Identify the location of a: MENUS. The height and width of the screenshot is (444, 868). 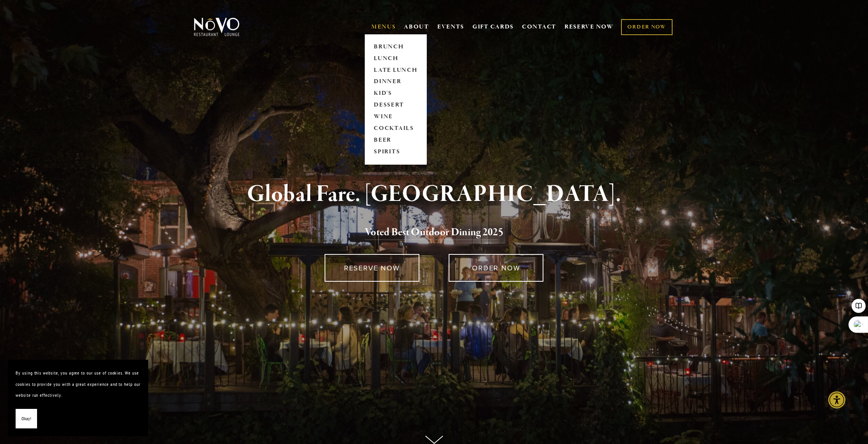
(384, 27).